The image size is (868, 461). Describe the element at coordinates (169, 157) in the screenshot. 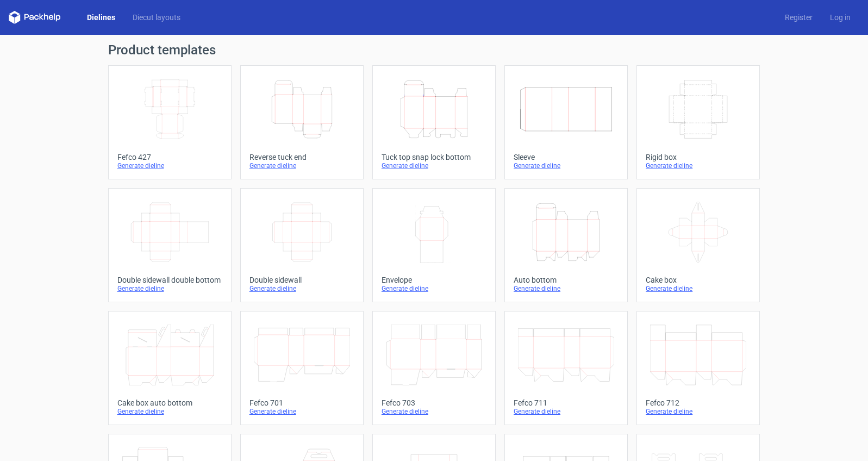

I see `div: Fefco 427` at that location.